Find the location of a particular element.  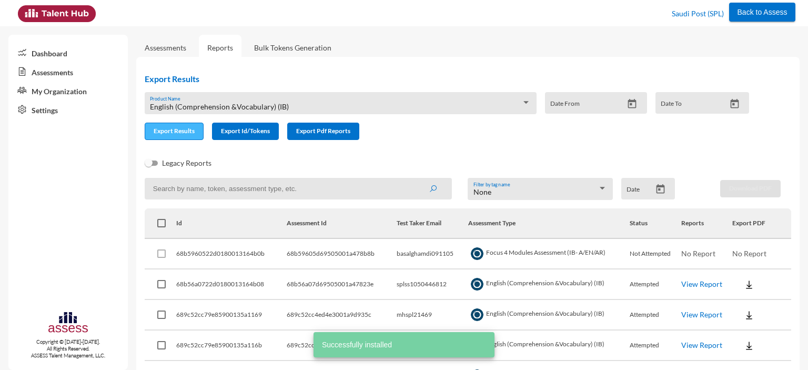

input: Search by name, token, assessment type, etc. is located at coordinates (298, 188).